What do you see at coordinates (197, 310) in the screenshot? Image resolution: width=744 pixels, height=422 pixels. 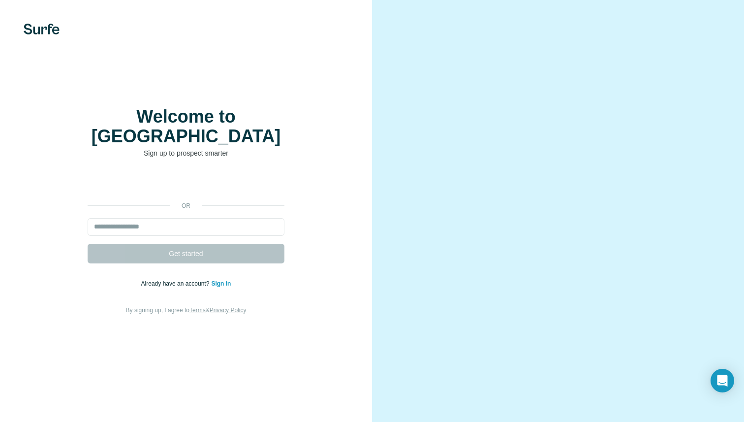 I see `a: Terms` at bounding box center [197, 310].